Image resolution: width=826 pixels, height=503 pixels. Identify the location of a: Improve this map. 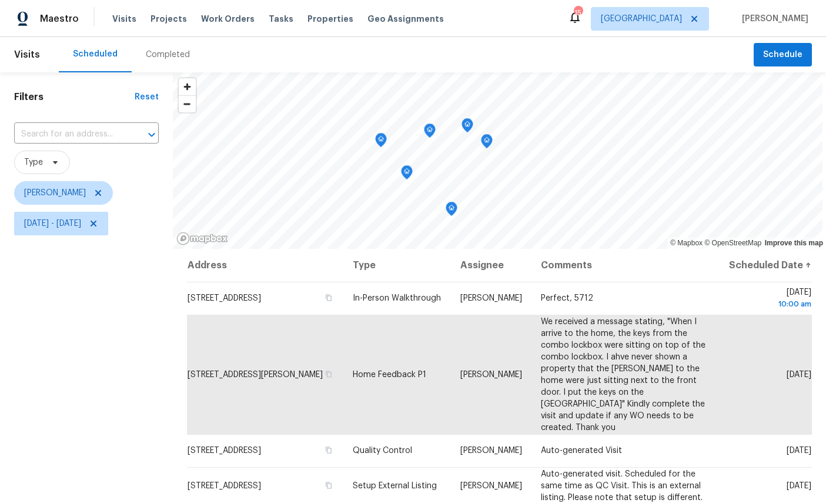
(794, 243).